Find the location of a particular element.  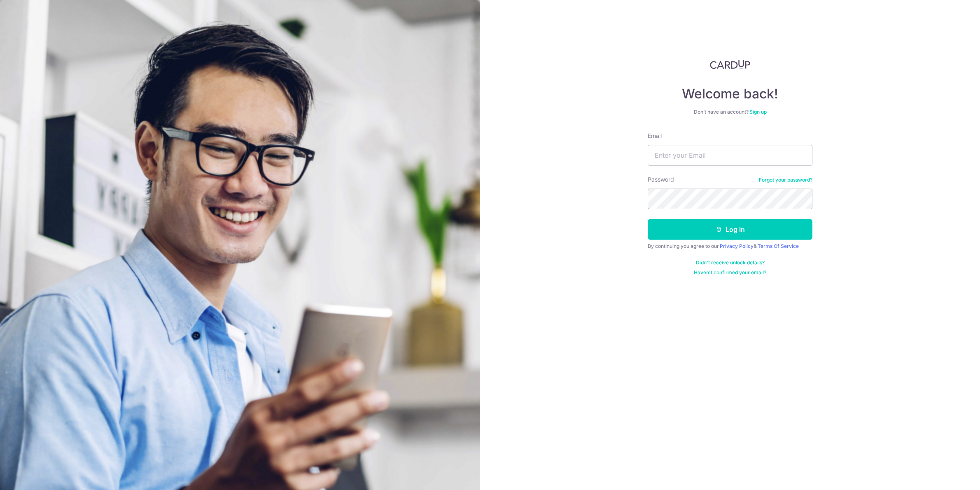

a: Haven't confirmed your email? is located at coordinates (730, 272).